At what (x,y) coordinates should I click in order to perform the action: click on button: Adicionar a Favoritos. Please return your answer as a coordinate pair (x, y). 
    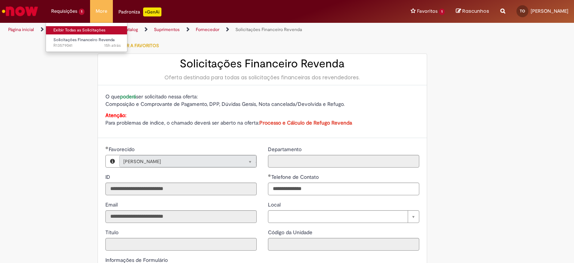
    Looking at the image, I should click on (130, 46).